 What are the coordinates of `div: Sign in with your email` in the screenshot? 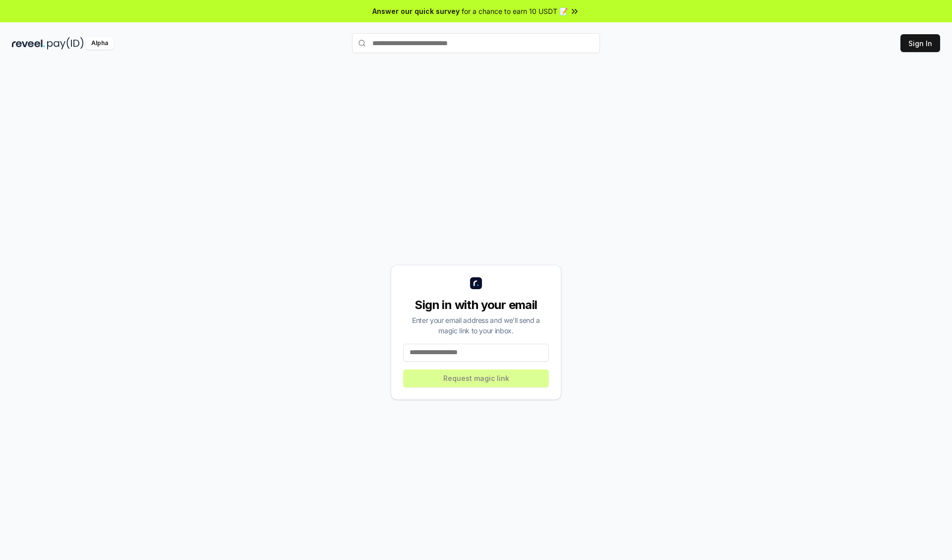 It's located at (476, 305).